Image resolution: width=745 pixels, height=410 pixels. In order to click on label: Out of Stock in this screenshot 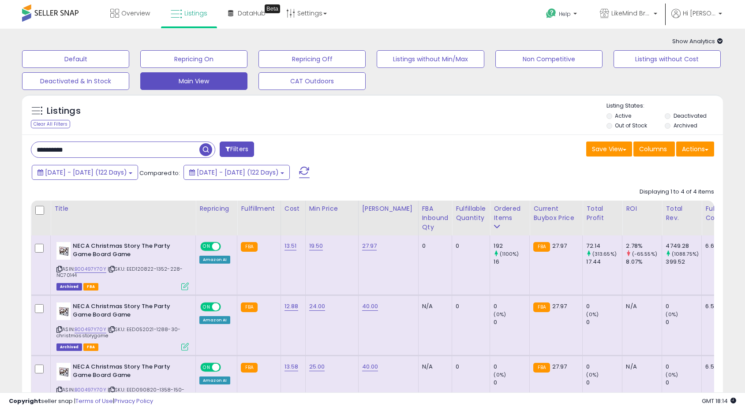, I will do `click(631, 125)`.